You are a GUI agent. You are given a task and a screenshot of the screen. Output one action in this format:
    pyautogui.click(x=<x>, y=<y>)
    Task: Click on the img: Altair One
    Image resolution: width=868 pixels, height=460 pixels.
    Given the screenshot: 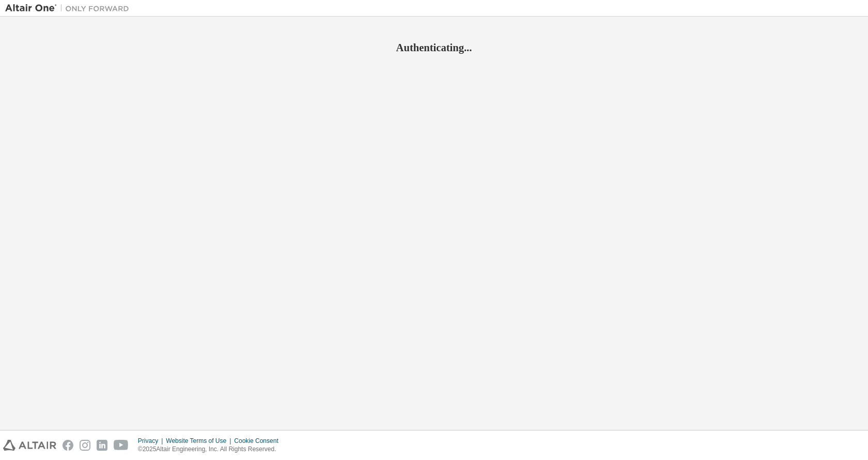 What is the action you would take?
    pyautogui.click(x=70, y=8)
    